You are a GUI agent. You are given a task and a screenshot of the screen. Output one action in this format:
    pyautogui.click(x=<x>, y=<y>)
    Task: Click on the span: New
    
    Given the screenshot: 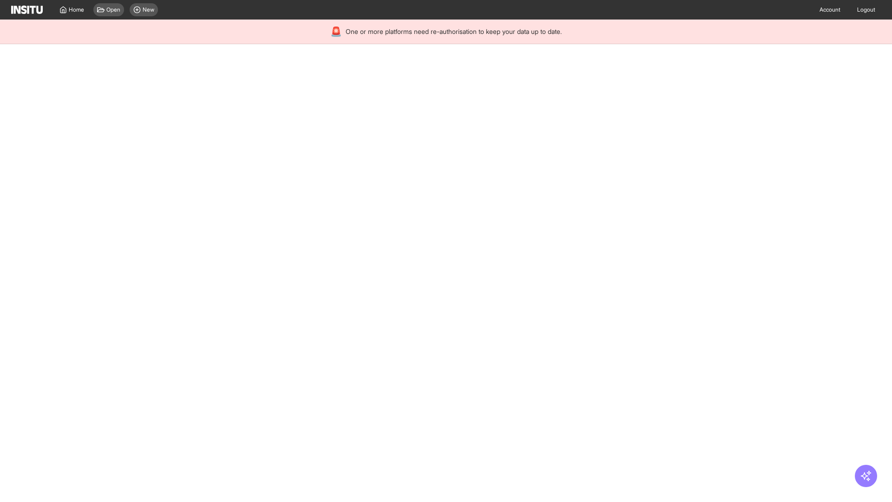 What is the action you would take?
    pyautogui.click(x=148, y=10)
    